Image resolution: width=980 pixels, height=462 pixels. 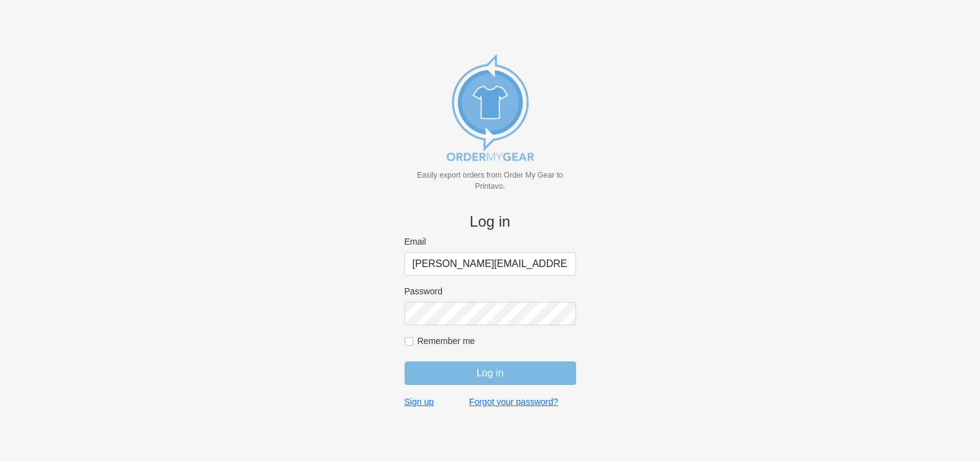 I want to click on label: Email, so click(x=490, y=242).